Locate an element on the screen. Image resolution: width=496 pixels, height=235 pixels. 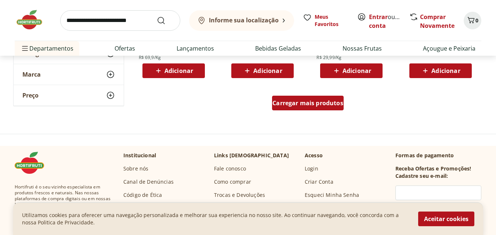
b: Informe sua localização is located at coordinates (244, 20).